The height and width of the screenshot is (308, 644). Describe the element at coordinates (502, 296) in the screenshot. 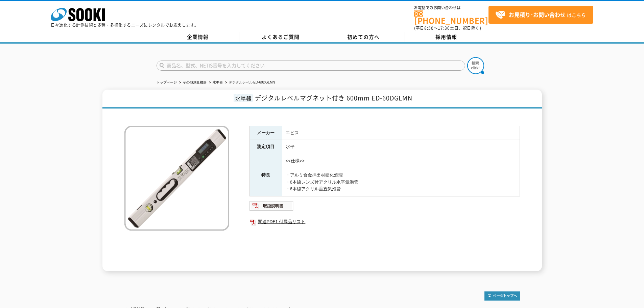

I see `img: トップページへ` at that location.